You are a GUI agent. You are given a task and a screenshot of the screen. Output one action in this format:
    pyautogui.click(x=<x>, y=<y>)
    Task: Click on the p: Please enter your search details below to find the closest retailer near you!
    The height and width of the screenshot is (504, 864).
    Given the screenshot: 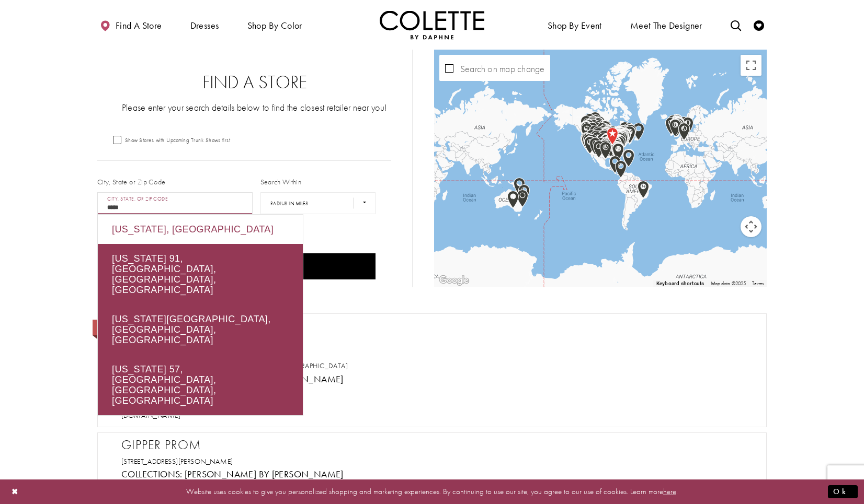 What is the action you would take?
    pyautogui.click(x=255, y=107)
    